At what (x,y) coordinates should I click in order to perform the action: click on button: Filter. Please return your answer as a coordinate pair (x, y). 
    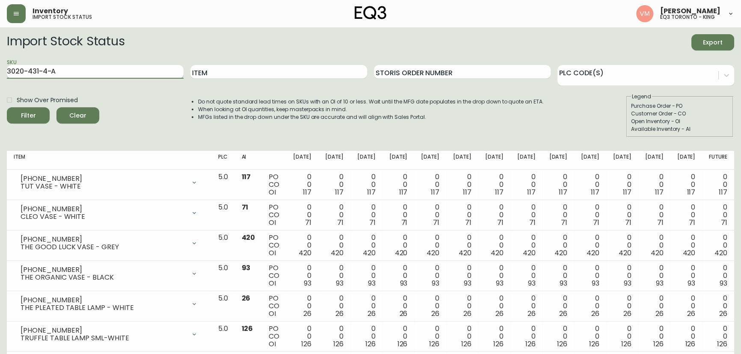
    Looking at the image, I should click on (28, 116).